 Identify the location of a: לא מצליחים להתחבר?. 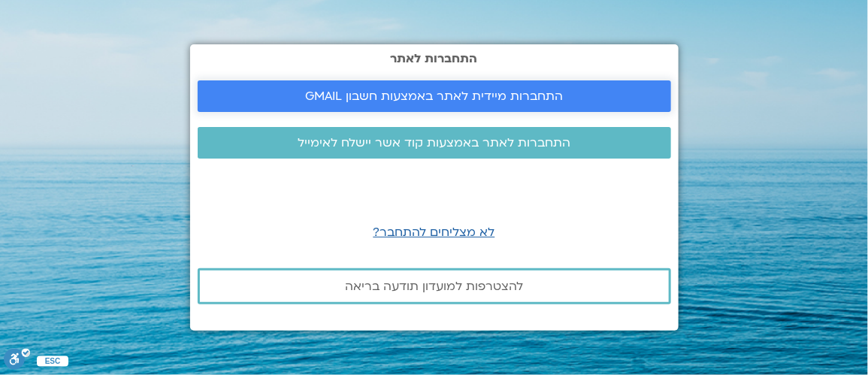
(434, 232).